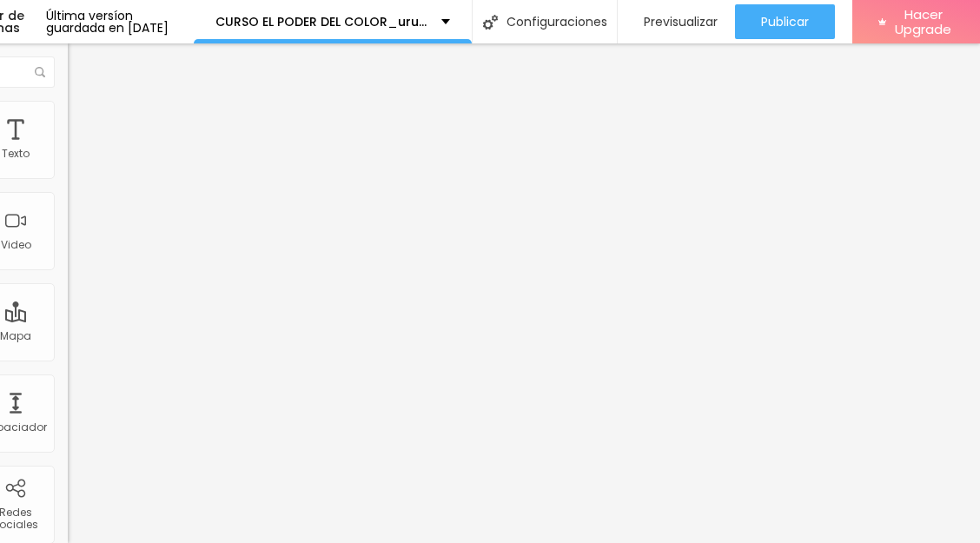  I want to click on button: Previsualizar, so click(676, 21).